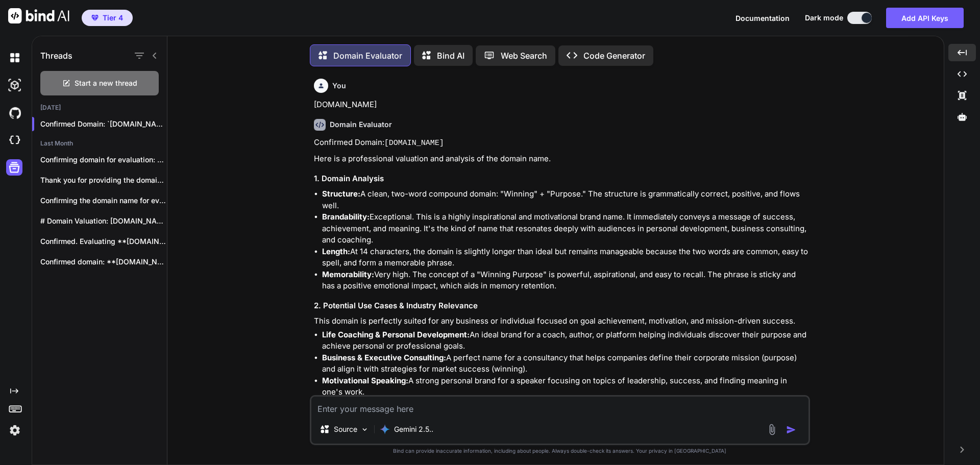 This screenshot has width=980, height=465. I want to click on button: Documentation, so click(762, 18).